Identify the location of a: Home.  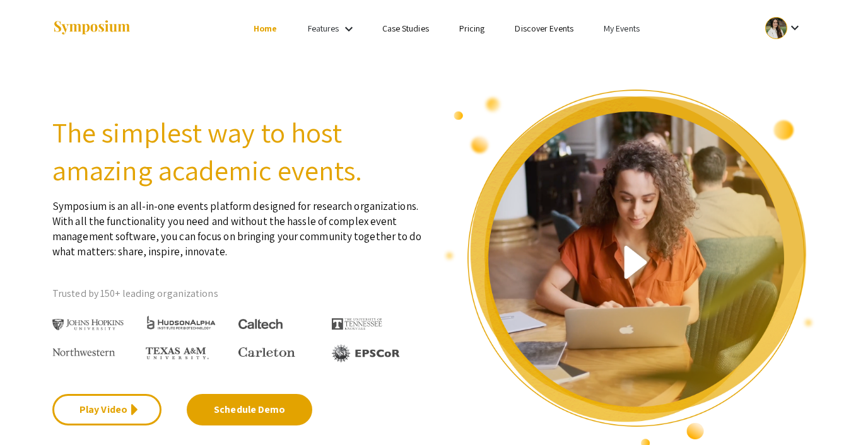
(265, 28).